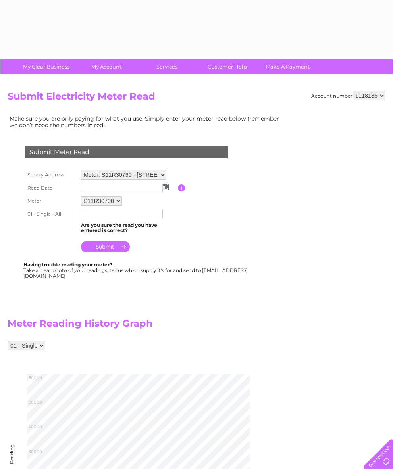  I want to click on h2: Submit Electricity Meter Read, so click(196, 98).